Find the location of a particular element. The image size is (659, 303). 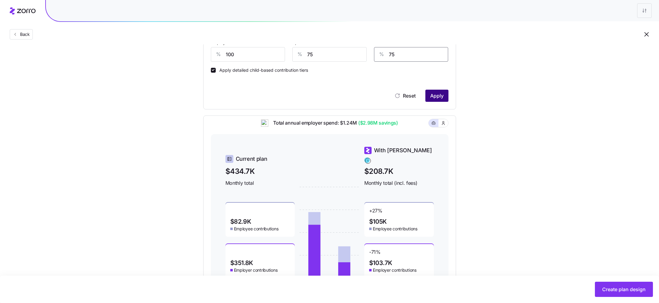

span: $103.7K is located at coordinates (381, 263).